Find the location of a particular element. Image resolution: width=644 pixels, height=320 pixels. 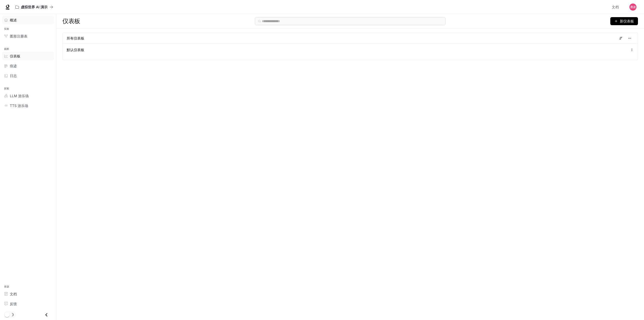

a: 日志 is located at coordinates (28, 75).